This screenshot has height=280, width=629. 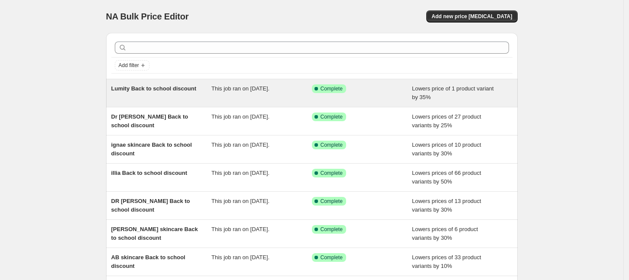 What do you see at coordinates (447, 205) in the screenshot?
I see `span: Lowers prices of 13 product variants by 30%` at bounding box center [447, 205].